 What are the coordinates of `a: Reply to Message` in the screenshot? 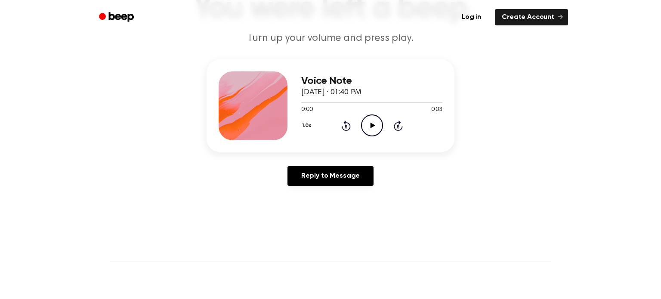 It's located at (330, 176).